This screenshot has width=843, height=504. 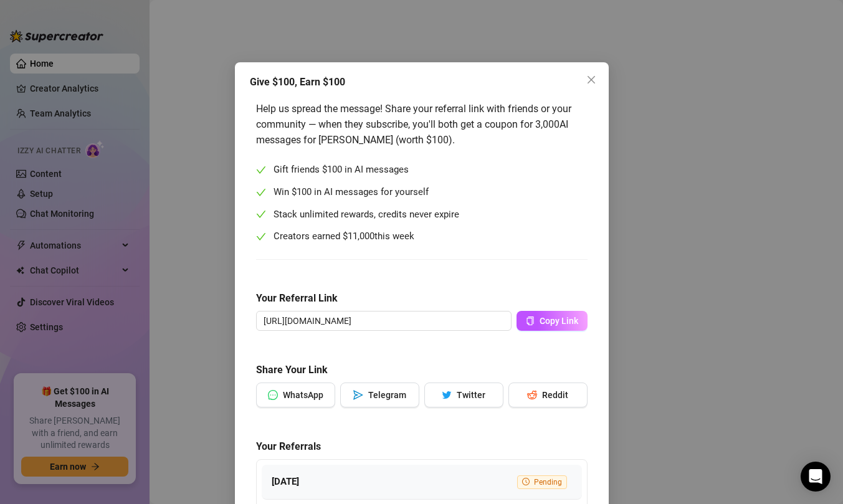 What do you see at coordinates (530, 320) in the screenshot?
I see `span: copy` at bounding box center [530, 320].